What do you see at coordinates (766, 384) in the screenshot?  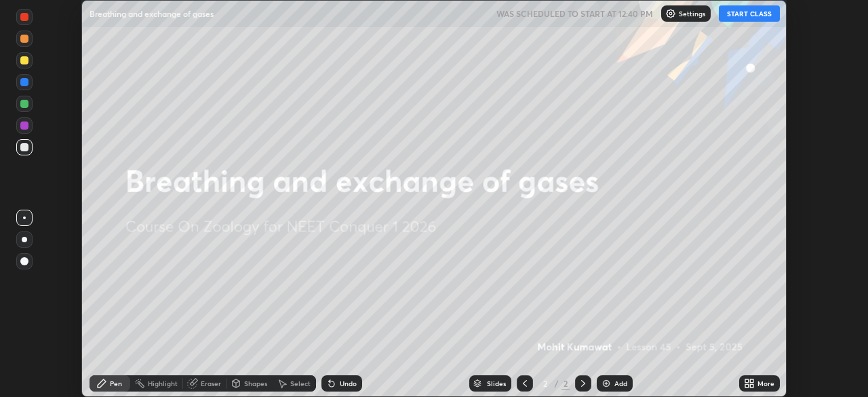 I see `div: More` at bounding box center [766, 384].